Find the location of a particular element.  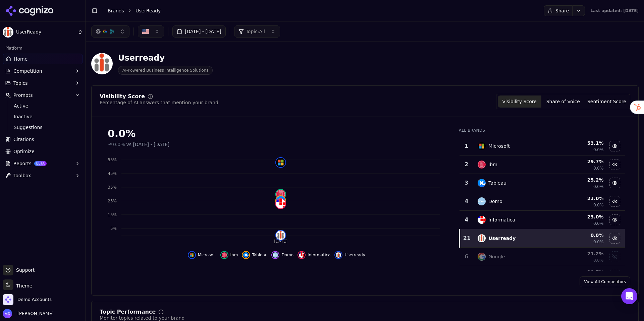

tr: 6googleGoogle21.2%0.0%Show google data is located at coordinates (542, 256).